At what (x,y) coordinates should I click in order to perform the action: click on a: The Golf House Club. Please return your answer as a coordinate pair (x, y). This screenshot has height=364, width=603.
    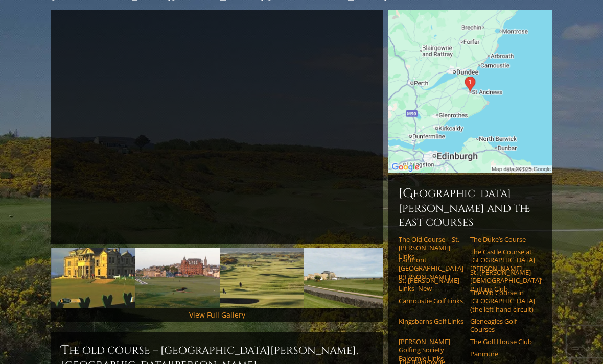
    Looking at the image, I should click on (503, 342).